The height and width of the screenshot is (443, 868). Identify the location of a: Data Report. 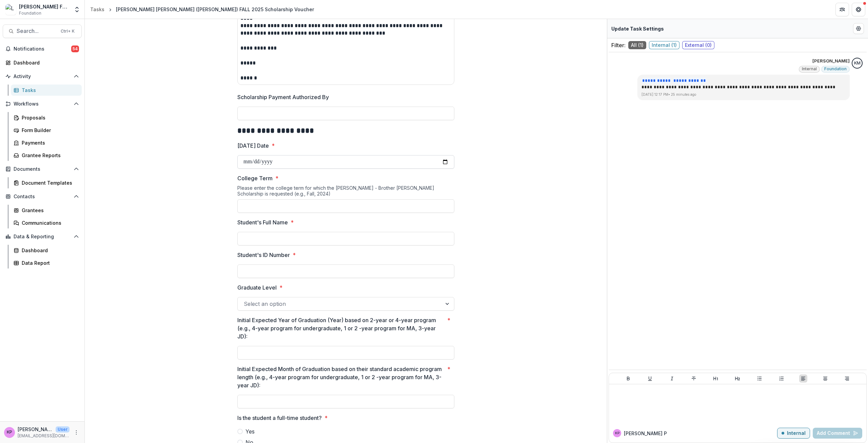
(46, 263).